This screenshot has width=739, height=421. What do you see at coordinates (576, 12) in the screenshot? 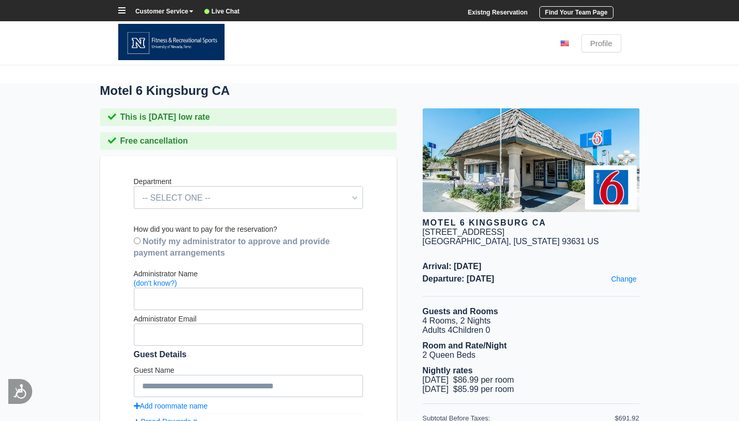
I see `a: Find Your Team Page` at bounding box center [576, 12].